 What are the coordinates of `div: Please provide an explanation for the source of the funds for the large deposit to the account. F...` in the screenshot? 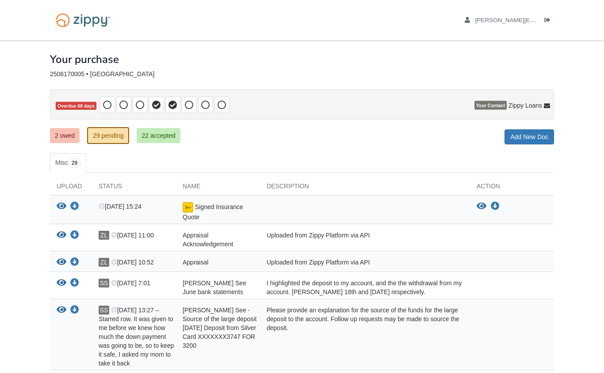 It's located at (365, 336).